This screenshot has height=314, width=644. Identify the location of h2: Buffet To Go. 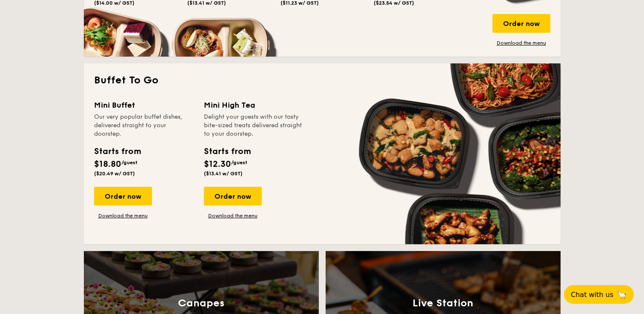
(322, 80).